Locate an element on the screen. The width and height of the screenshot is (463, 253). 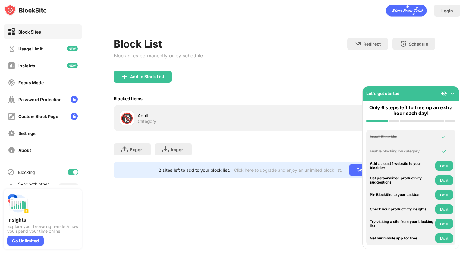
div: Explore your browsing trends & how you spend your time online is located at coordinates (43, 229).